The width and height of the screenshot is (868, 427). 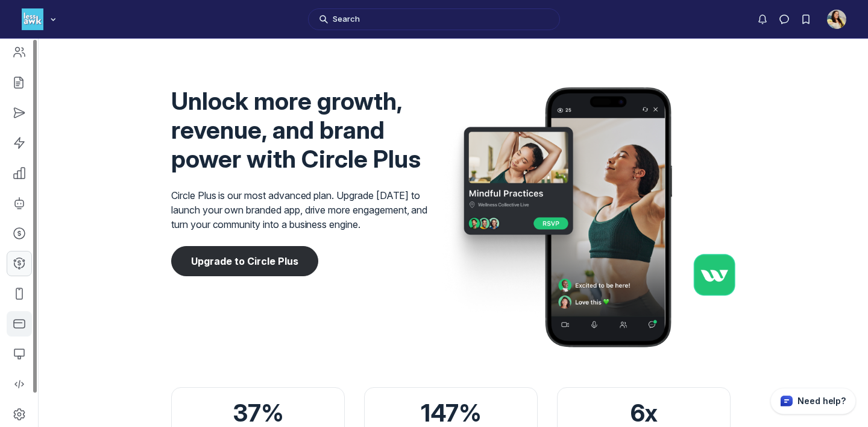 What do you see at coordinates (813, 401) in the screenshot?
I see `button: Circle support widget` at bounding box center [813, 401].